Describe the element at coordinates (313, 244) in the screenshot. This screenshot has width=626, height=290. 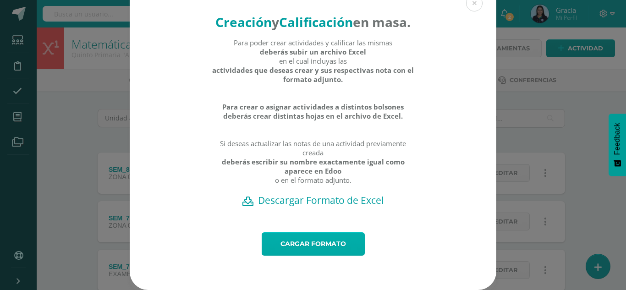
I see `a: Cargar formato` at that location.